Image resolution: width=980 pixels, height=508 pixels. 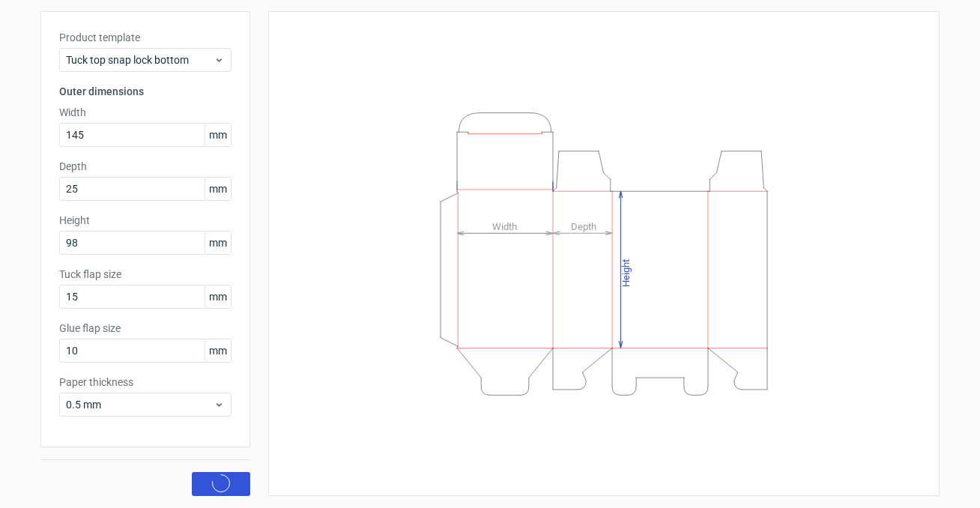 What do you see at coordinates (145, 220) in the screenshot?
I see `label: Height` at bounding box center [145, 220].